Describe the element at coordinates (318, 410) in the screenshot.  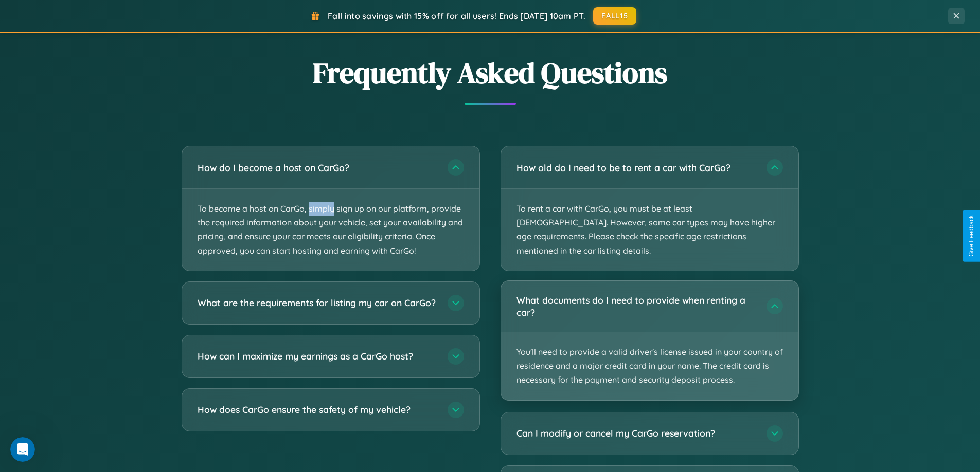
I see `h3: How does CarGo ensure the safety of my vehicle?` at that location.